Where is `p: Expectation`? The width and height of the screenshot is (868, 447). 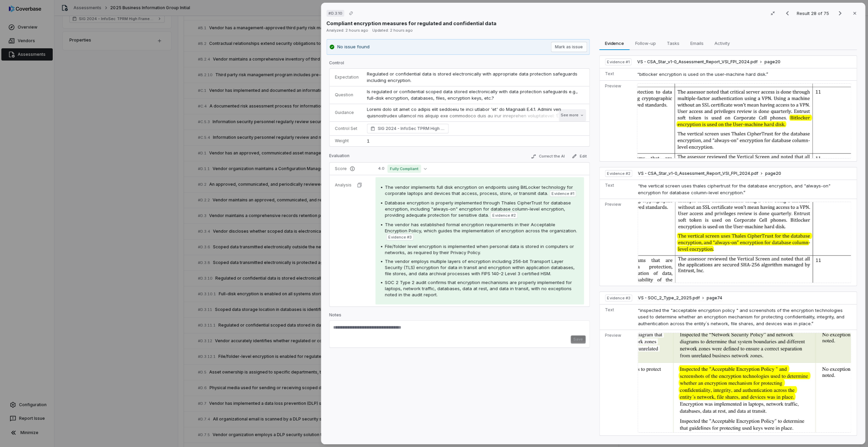 p: Expectation is located at coordinates (347, 77).